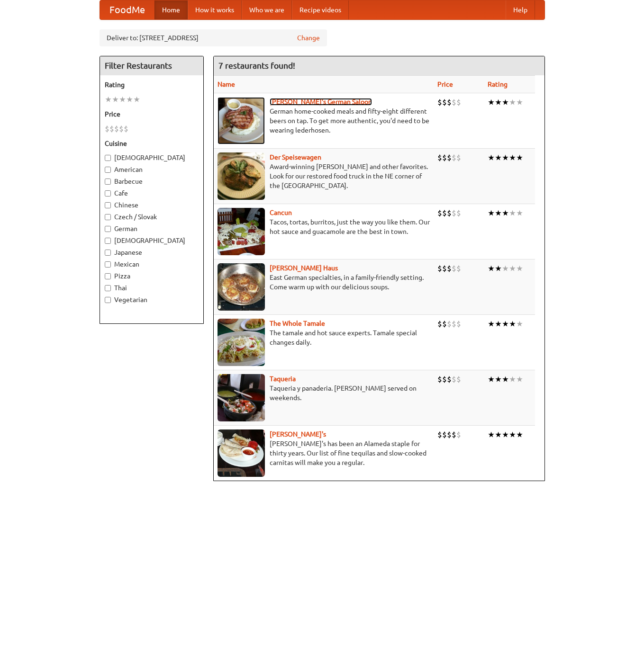 This screenshot has height=670, width=644. I want to click on img: pedros.jpg, so click(241, 453).